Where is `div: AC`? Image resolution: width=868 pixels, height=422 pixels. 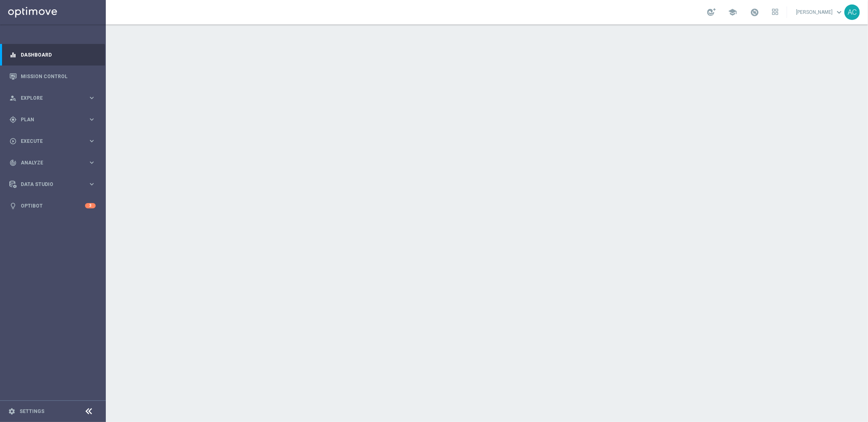
div: AC is located at coordinates (853, 12).